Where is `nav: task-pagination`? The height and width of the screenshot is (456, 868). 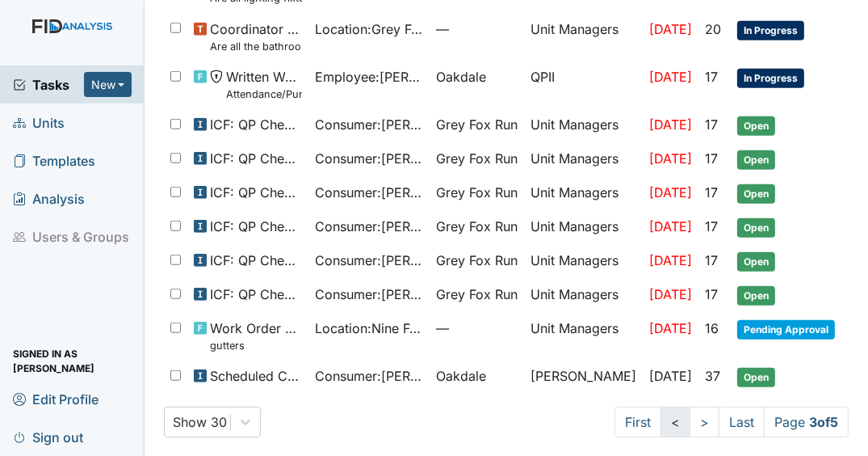 nav: task-pagination is located at coordinates (731, 422).